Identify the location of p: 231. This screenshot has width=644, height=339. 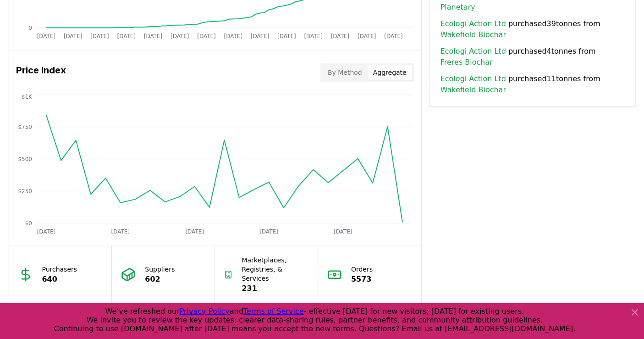
(276, 289).